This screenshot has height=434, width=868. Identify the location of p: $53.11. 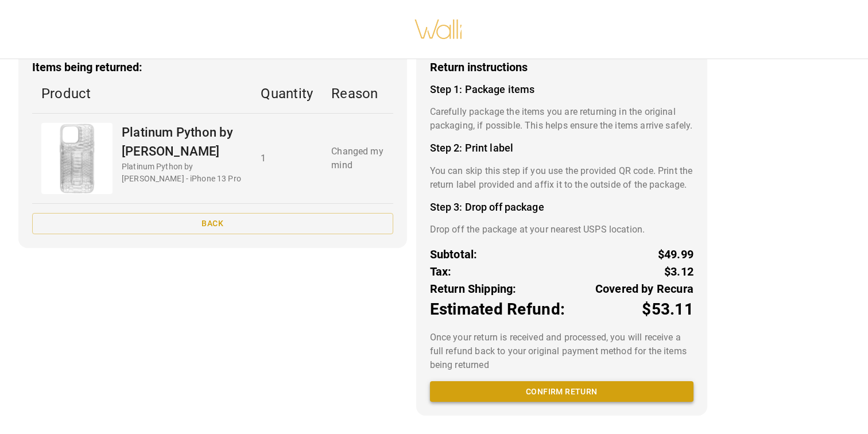
(668, 309).